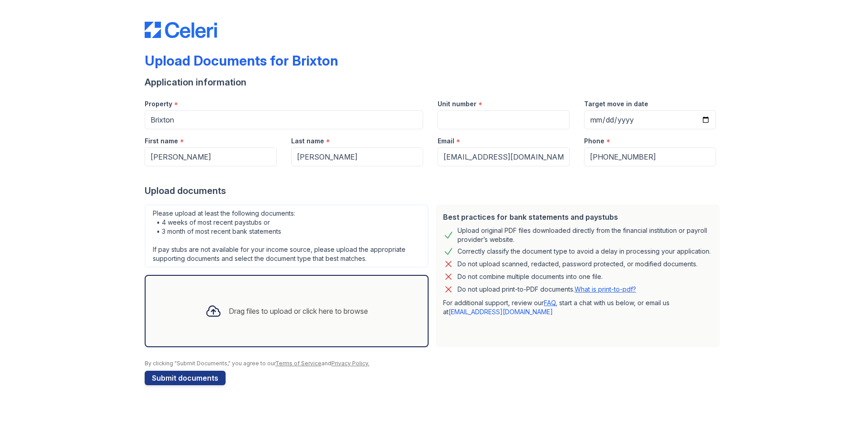 Image resolution: width=868 pixels, height=439 pixels. I want to click on div: Upload Documents for Brixton, so click(241, 60).